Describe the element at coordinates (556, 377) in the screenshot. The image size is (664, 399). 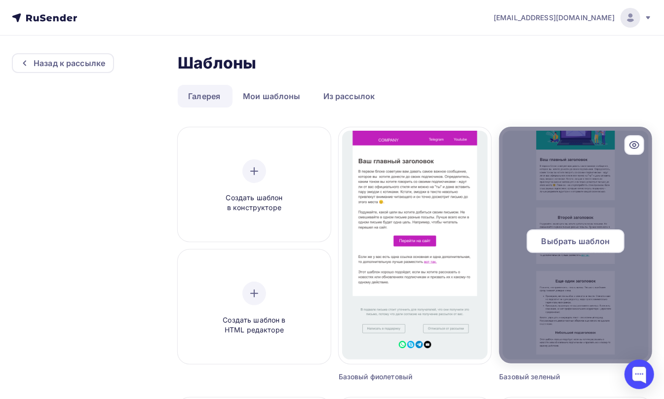
I see `div: Базовый зеленый` at that location.